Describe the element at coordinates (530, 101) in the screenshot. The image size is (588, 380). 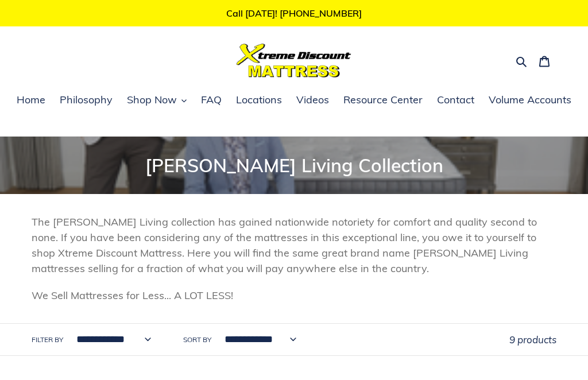
I see `a: Volume Accounts` at that location.